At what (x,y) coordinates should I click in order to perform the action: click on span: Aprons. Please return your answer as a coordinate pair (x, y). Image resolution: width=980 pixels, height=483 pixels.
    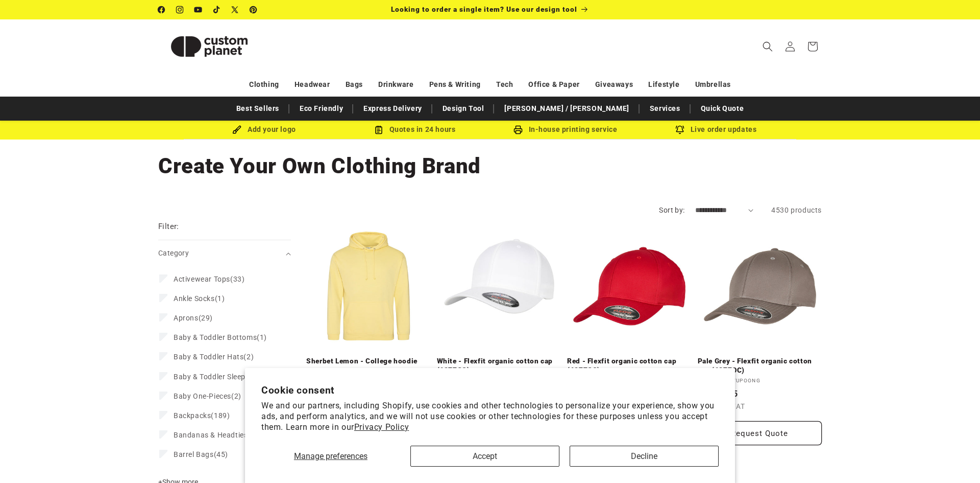
    Looking at the image, I should click on (186, 318).